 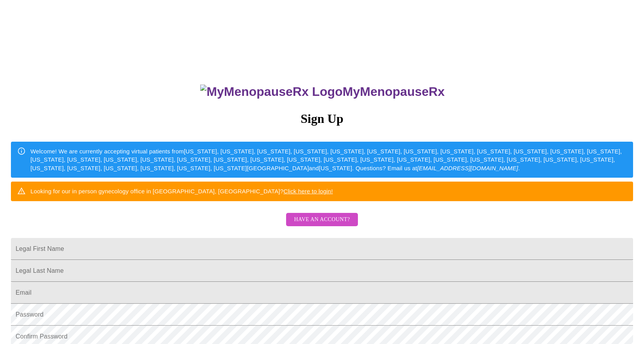 What do you see at coordinates (322, 119) in the screenshot?
I see `h3: Sign Up` at bounding box center [322, 119].